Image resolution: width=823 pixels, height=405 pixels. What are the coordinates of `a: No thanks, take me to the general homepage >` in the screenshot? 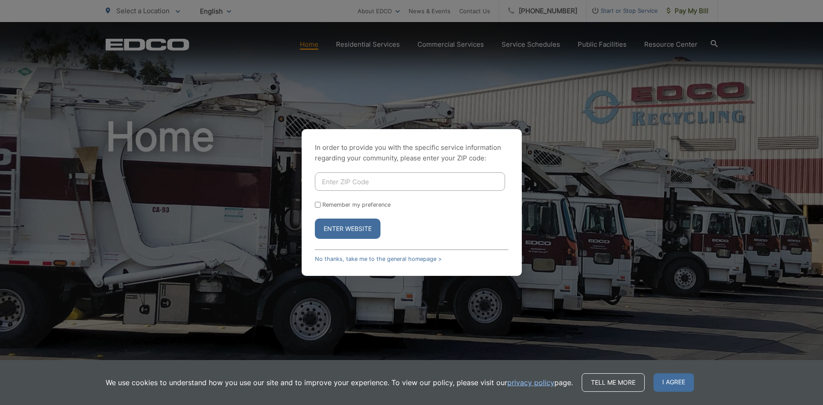 It's located at (378, 258).